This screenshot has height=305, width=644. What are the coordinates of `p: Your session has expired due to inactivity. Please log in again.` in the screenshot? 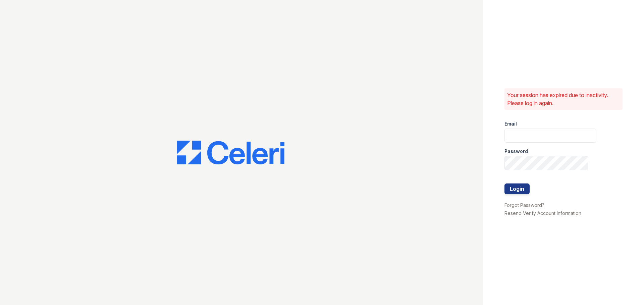 It's located at (564, 99).